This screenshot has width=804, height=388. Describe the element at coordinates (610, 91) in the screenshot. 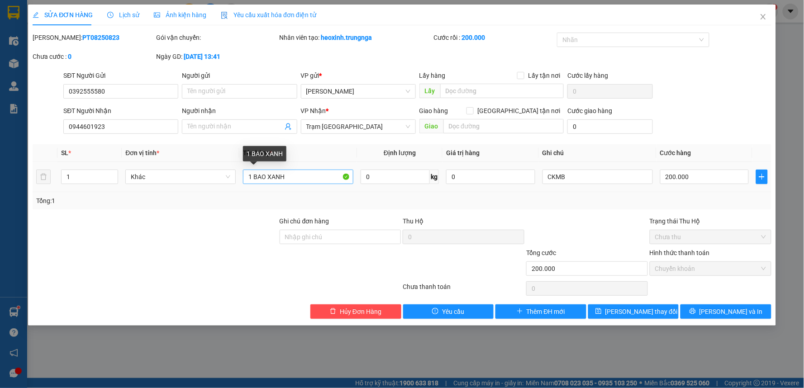

I see `input: Cước lấy hàng` at that location.